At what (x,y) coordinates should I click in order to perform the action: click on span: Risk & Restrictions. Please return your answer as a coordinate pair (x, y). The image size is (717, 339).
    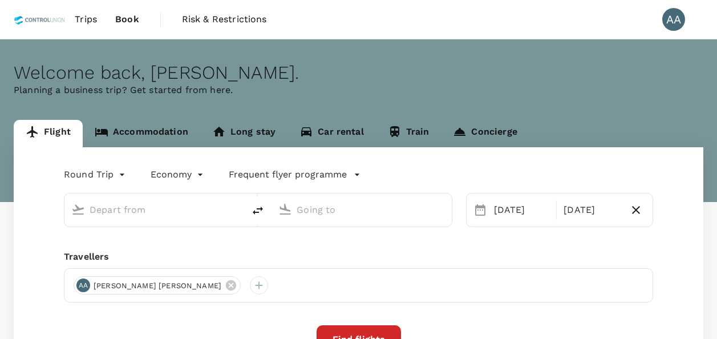
    Looking at the image, I should click on (224, 19).